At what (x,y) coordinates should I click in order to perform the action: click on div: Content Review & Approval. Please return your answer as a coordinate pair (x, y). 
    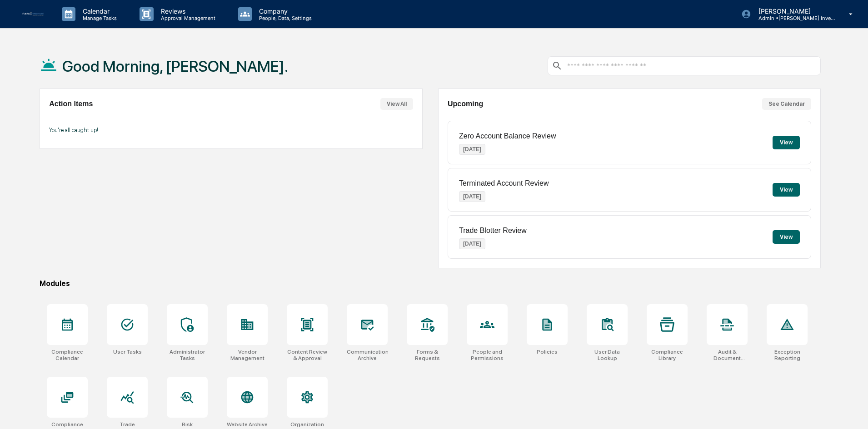
    Looking at the image, I should click on (307, 355).